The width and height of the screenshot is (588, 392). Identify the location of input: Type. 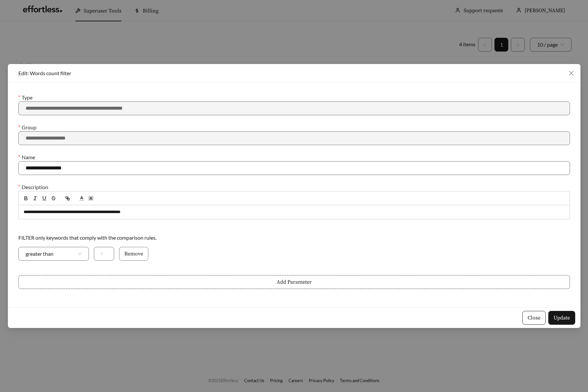
(294, 109).